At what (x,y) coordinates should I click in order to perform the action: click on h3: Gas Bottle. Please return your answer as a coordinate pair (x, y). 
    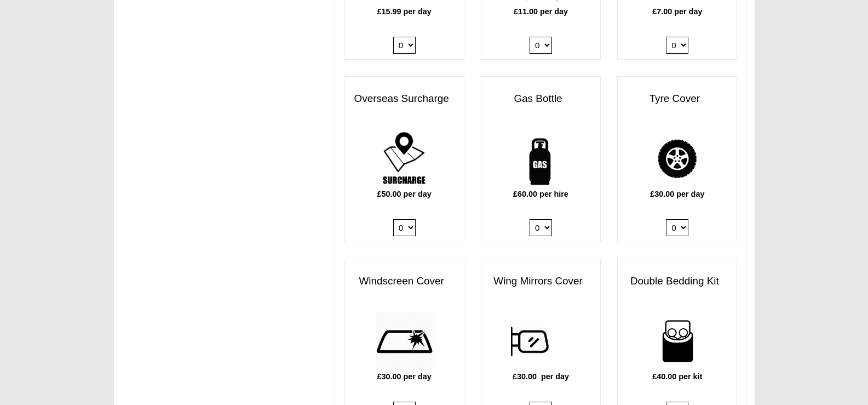
    Looking at the image, I should click on (540, 99).